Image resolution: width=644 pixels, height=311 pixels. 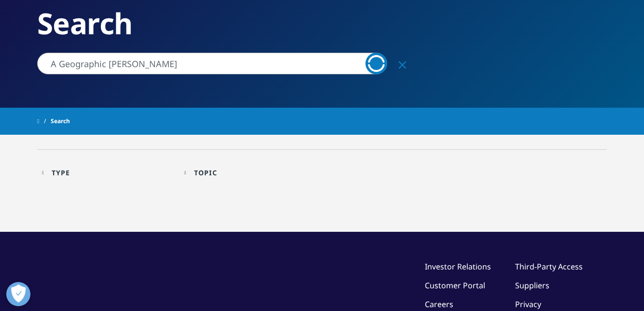 What do you see at coordinates (532, 286) in the screenshot?
I see `a: Suppliers` at bounding box center [532, 286].